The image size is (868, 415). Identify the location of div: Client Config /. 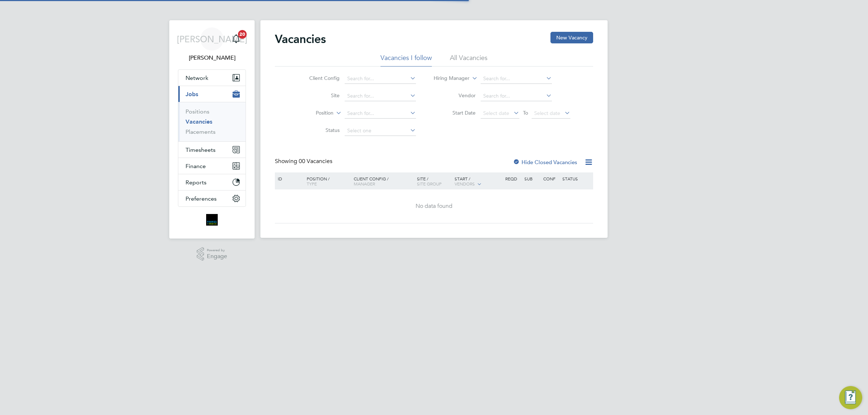
(383, 181).